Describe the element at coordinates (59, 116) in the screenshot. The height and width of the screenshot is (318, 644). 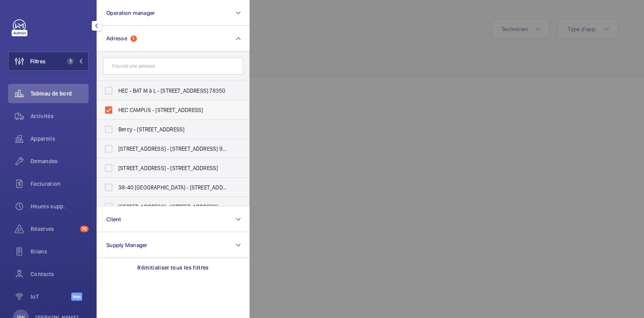
I see `span: Activités` at that location.